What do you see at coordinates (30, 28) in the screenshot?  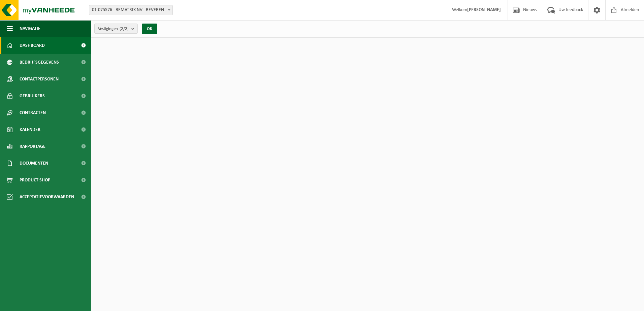 I see `span: Navigatie` at bounding box center [30, 28].